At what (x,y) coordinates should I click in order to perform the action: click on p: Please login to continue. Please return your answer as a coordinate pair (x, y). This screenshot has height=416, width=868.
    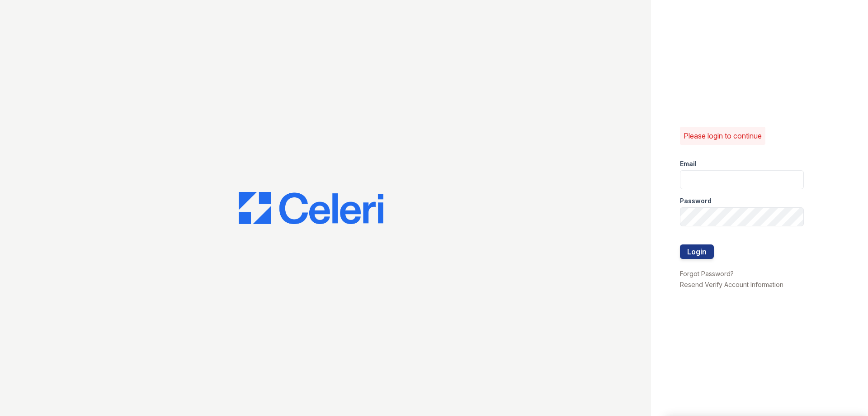
    Looking at the image, I should click on (723, 136).